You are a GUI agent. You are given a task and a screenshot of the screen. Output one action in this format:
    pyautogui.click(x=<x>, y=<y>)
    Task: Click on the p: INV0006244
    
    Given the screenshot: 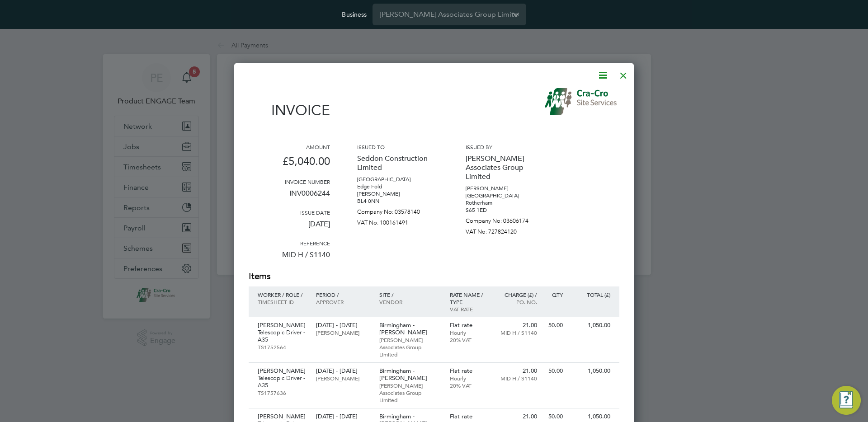 What is the action you would take?
    pyautogui.click(x=289, y=197)
    